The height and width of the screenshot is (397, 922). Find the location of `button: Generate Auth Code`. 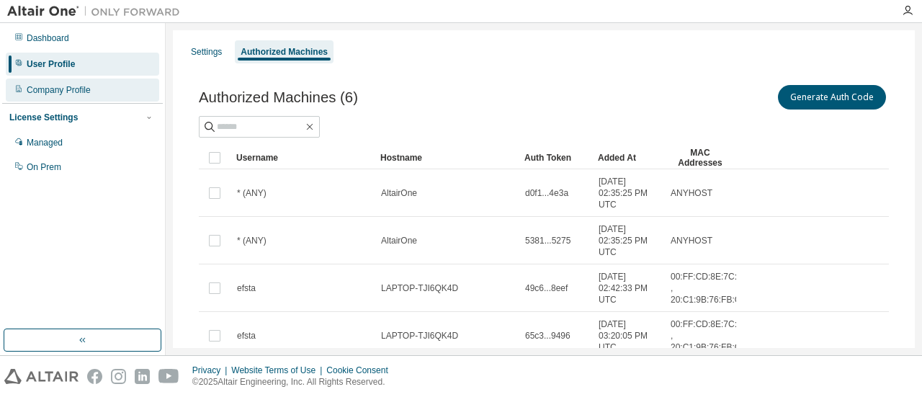

button: Generate Auth Code is located at coordinates (832, 97).